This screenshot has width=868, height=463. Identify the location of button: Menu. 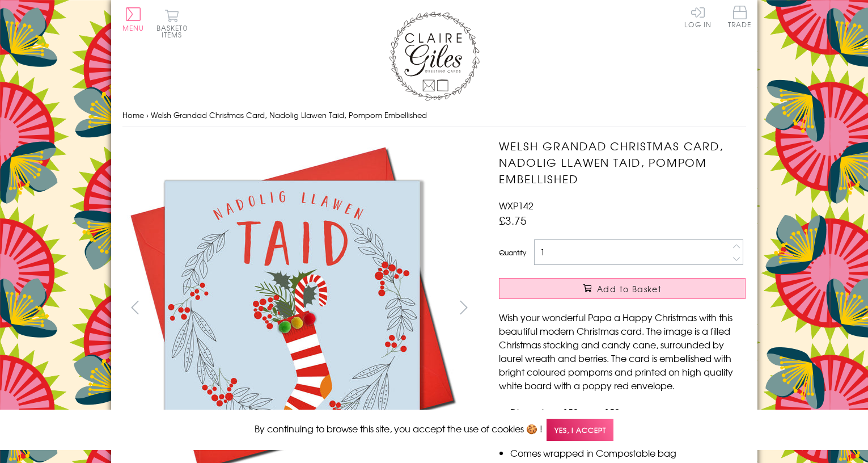
(133, 19).